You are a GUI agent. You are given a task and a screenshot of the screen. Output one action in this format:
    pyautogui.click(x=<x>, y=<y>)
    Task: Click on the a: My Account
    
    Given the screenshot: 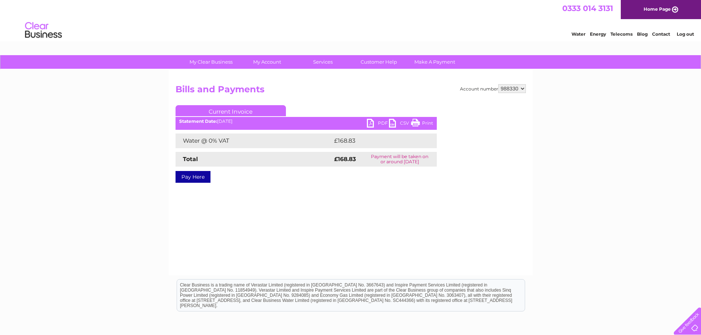 What is the action you would take?
    pyautogui.click(x=267, y=62)
    